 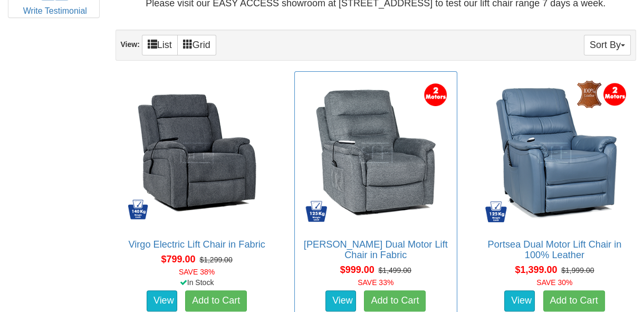 I want to click on a: Write Testimonial, so click(x=55, y=11).